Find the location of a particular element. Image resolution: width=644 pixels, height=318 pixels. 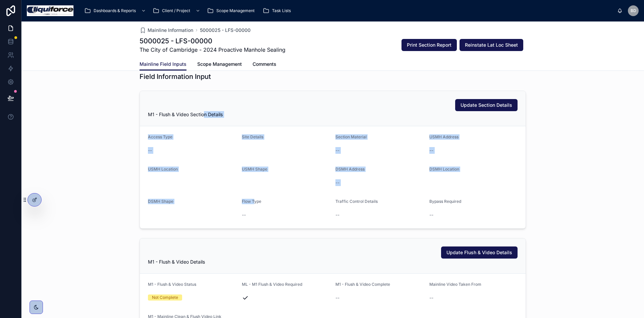

img: App logo is located at coordinates (50, 11).